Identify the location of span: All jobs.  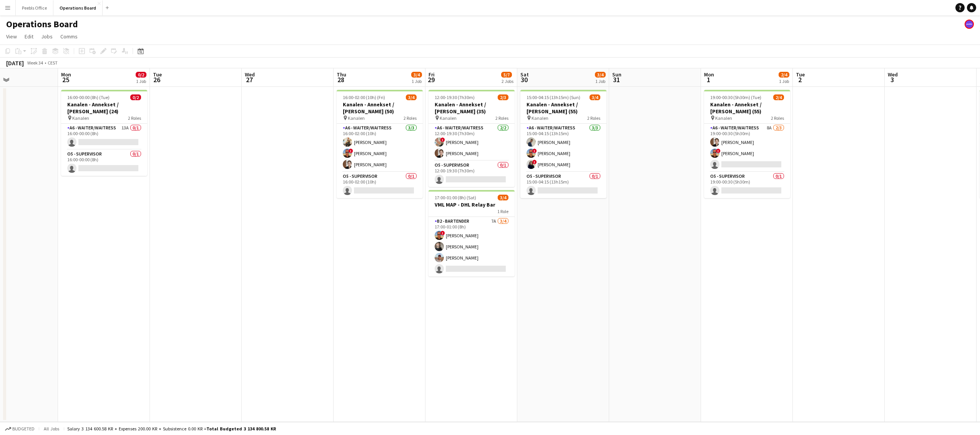
(51, 429).